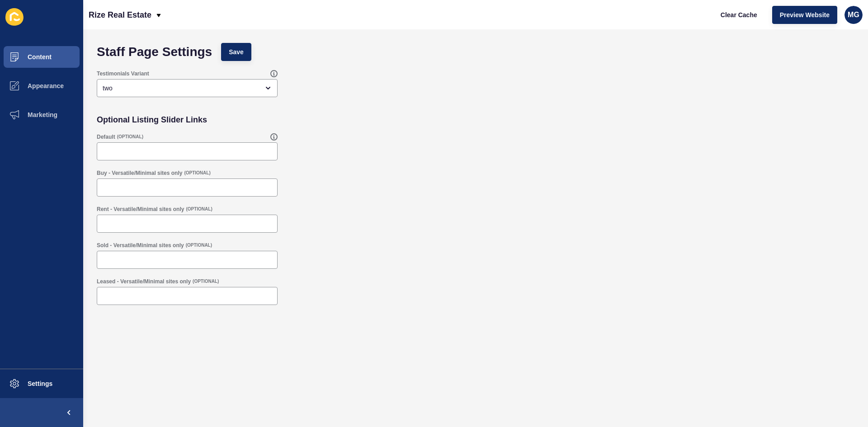 The image size is (868, 427). Describe the element at coordinates (236, 52) in the screenshot. I see `span: Save` at that location.